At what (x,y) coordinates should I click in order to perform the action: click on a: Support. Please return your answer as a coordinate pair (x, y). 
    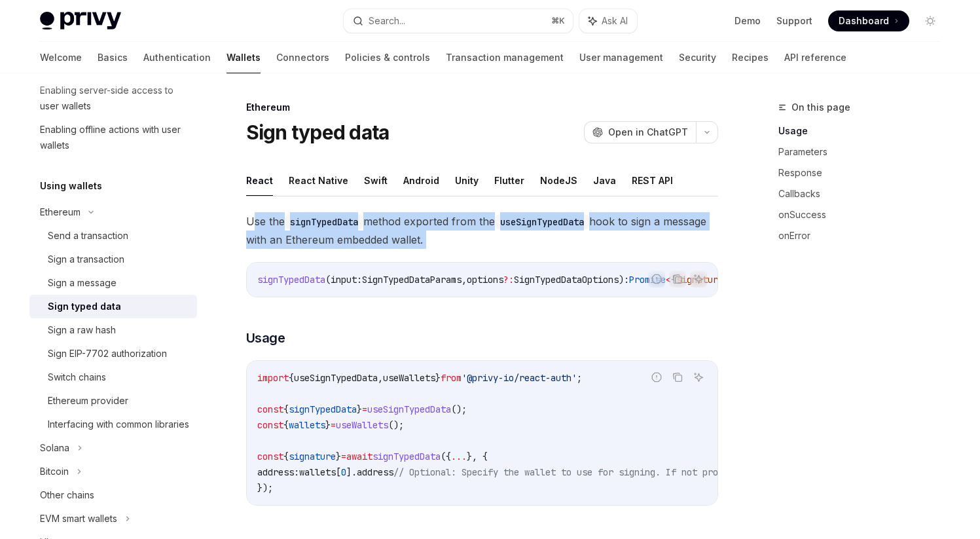
    Looking at the image, I should click on (794, 21).